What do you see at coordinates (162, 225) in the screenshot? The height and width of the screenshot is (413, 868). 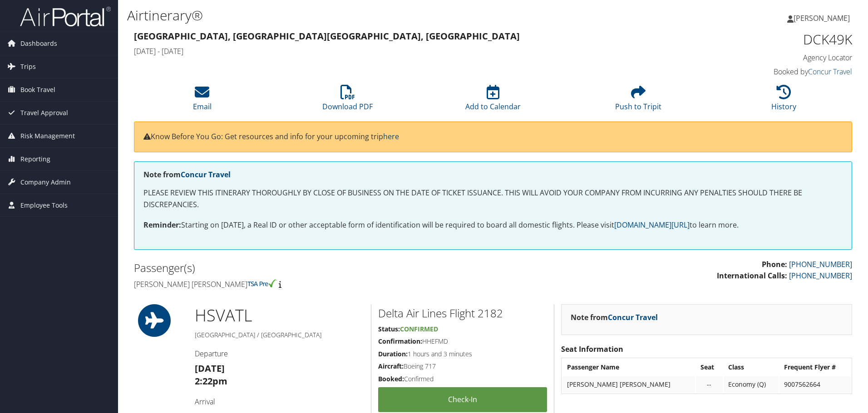 I see `strong: Reminder:` at bounding box center [162, 225].